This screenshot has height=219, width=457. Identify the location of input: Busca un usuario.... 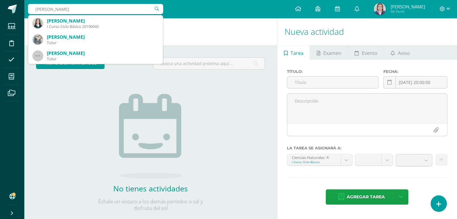
(95, 9).